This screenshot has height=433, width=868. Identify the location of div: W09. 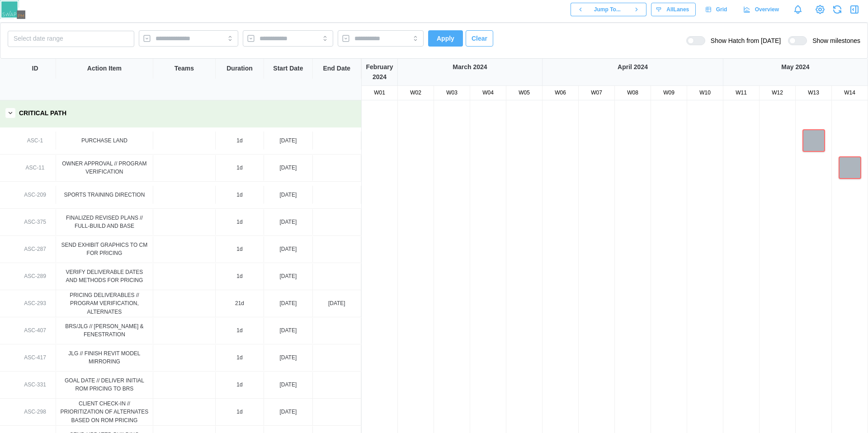
(669, 93).